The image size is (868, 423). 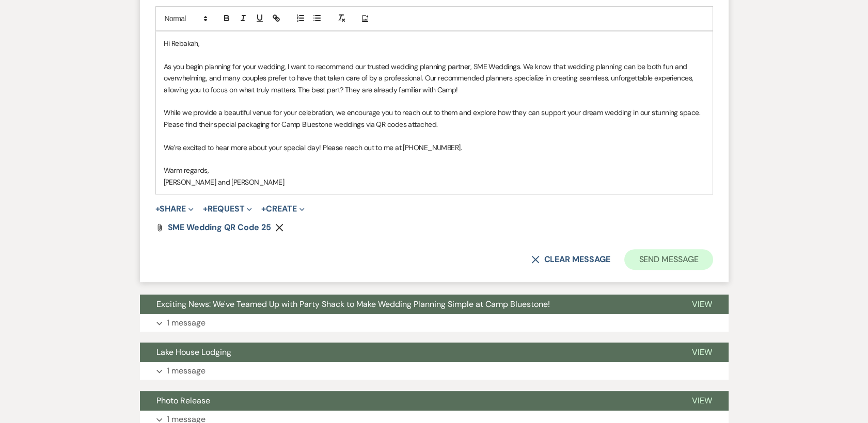 What do you see at coordinates (408, 353) in the screenshot?
I see `button: Lake House Lodging` at bounding box center [408, 353].